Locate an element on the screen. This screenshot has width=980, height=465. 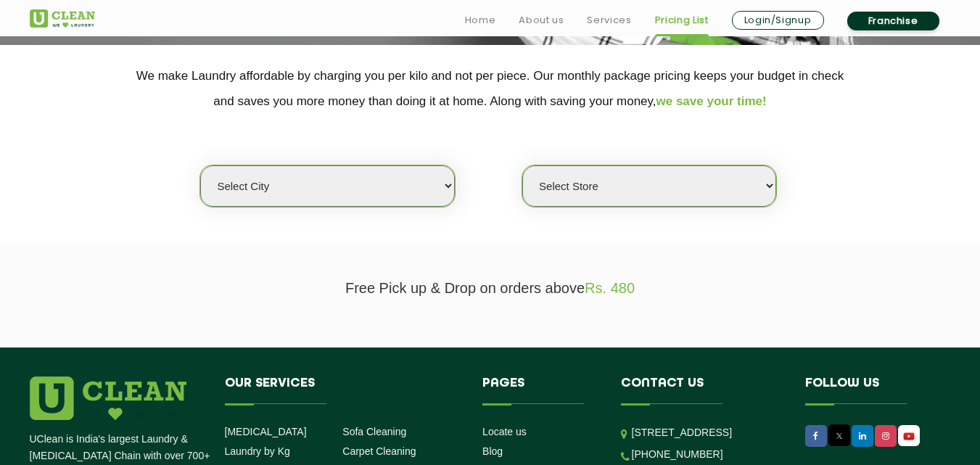
h4: Contact us is located at coordinates (702, 391).